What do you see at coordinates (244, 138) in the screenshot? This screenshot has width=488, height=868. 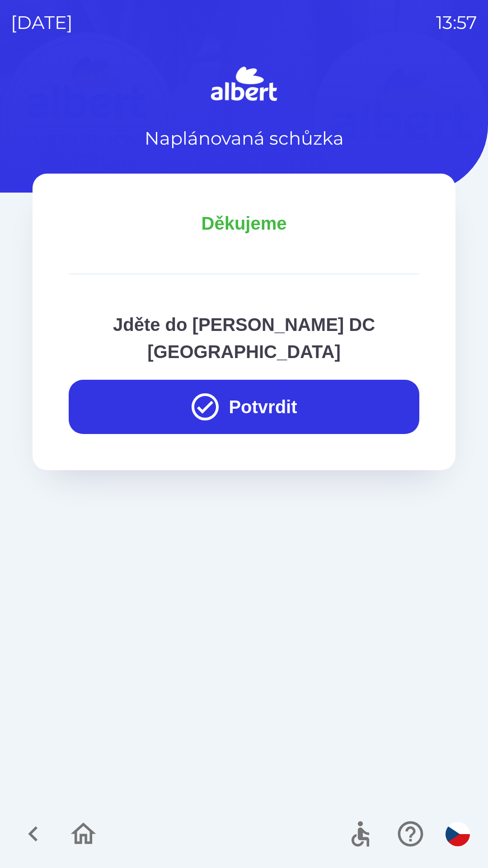 I see `p: Naplánovaná schůzka` at bounding box center [244, 138].